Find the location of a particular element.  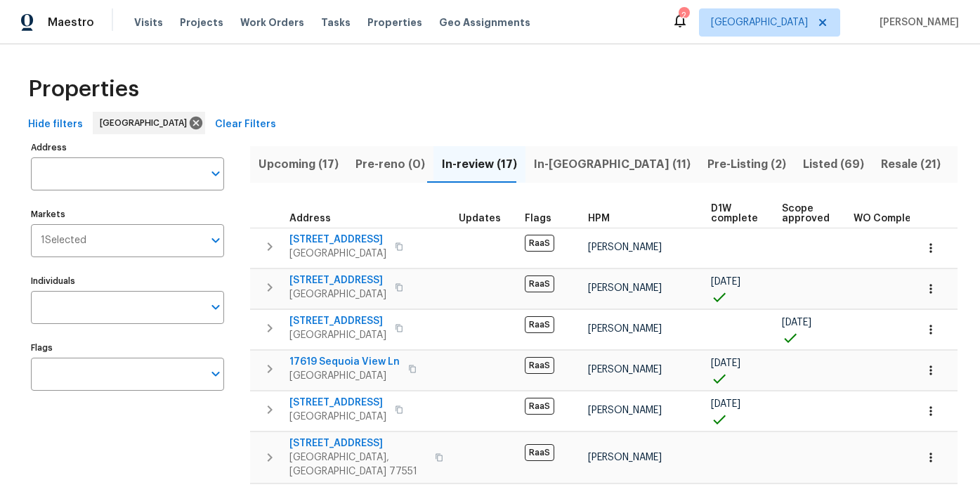

span: Clear Filters is located at coordinates (245, 124).